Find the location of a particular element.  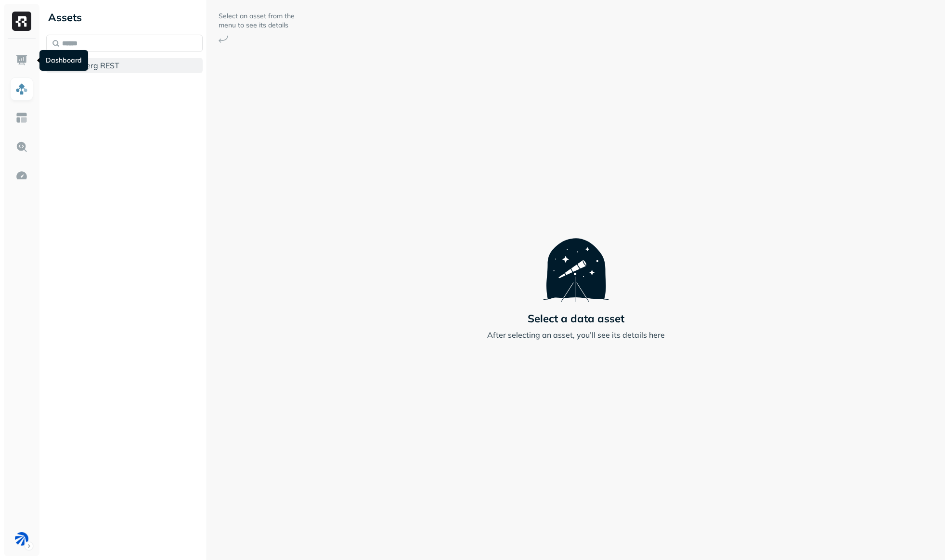

img: Optimization is located at coordinates (22, 176).